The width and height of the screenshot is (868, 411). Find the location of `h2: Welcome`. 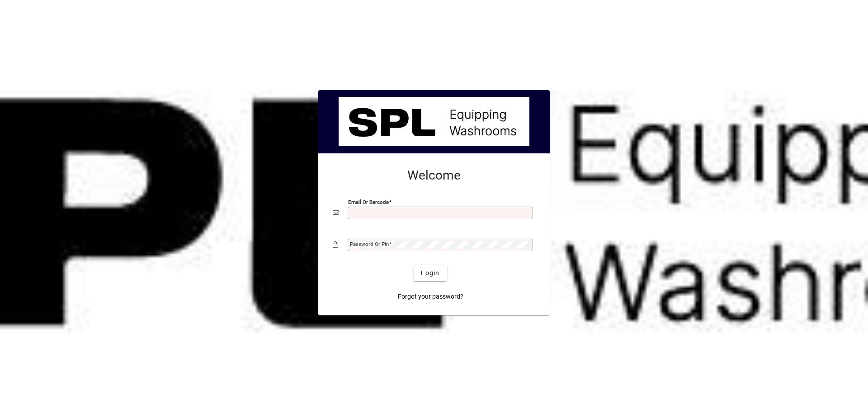

h2: Welcome is located at coordinates (434, 176).